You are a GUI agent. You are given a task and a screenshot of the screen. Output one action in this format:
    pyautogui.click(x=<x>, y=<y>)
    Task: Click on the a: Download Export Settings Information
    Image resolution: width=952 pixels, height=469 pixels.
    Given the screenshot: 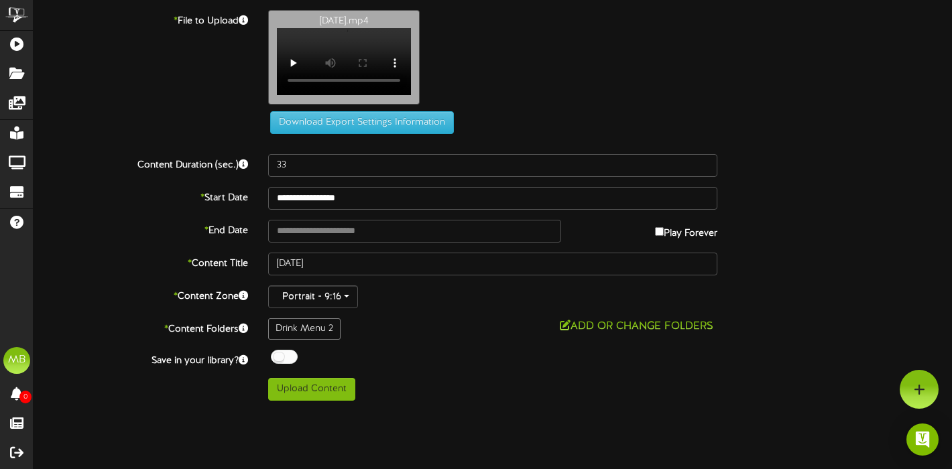 What is the action you would take?
    pyautogui.click(x=359, y=122)
    